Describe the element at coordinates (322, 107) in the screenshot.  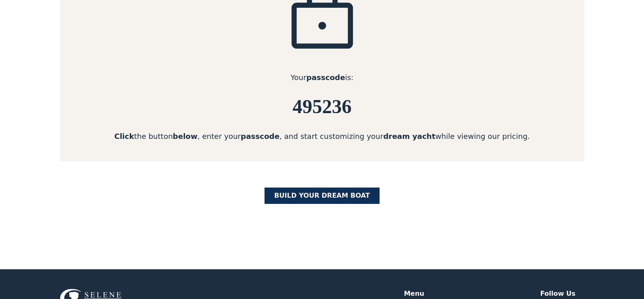
I see `h6: 495236` at that location.